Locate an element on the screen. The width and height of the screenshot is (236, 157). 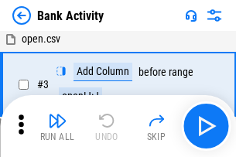
img: Back is located at coordinates (22, 16).